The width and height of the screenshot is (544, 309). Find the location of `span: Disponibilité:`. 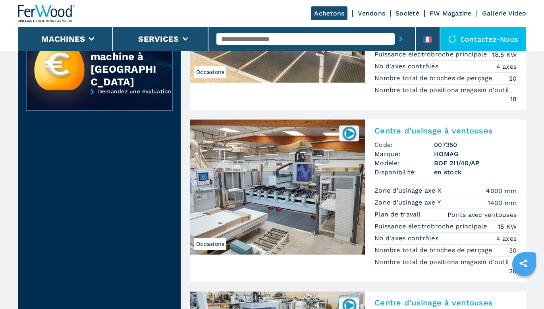

span: Disponibilité: is located at coordinates (404, 172).